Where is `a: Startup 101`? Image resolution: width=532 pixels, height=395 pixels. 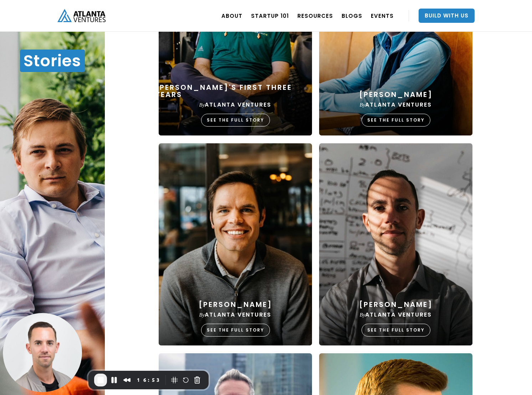
a: Startup 101 is located at coordinates (270, 16).